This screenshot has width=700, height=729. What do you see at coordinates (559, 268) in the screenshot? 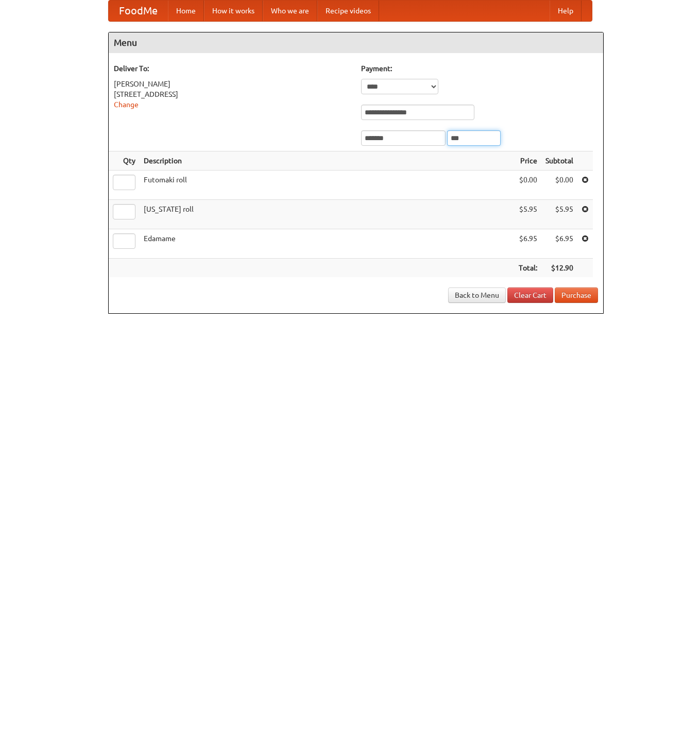
I see `th: $12.90` at bounding box center [559, 268].